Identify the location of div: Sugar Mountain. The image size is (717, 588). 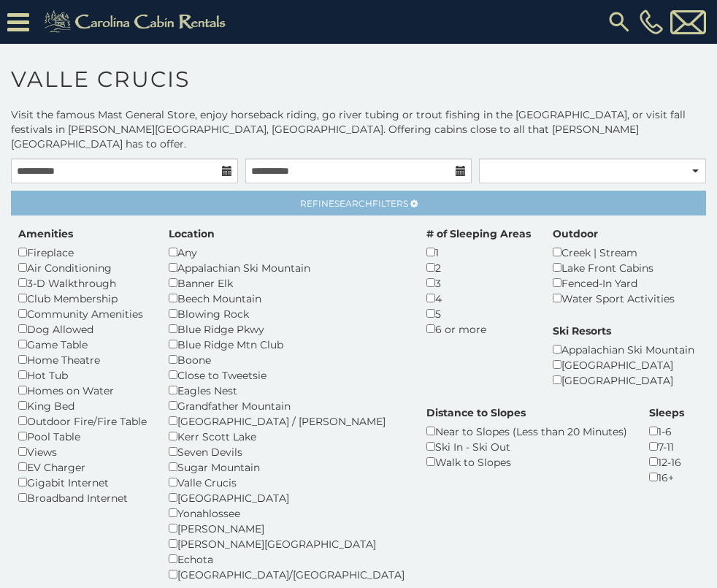
(286, 466).